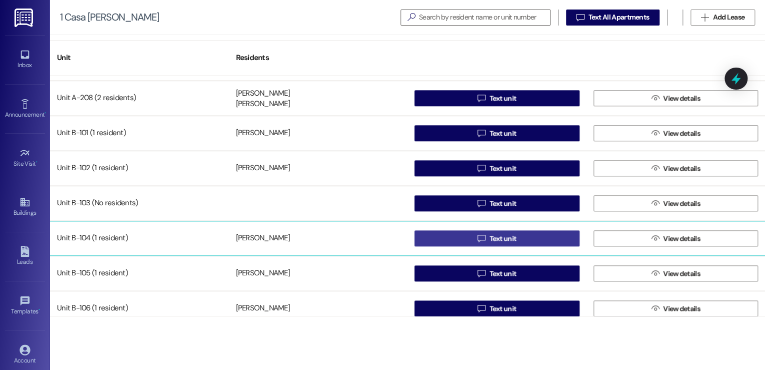  Describe the element at coordinates (25, 207) in the screenshot. I see `a: Buildings` at that location.